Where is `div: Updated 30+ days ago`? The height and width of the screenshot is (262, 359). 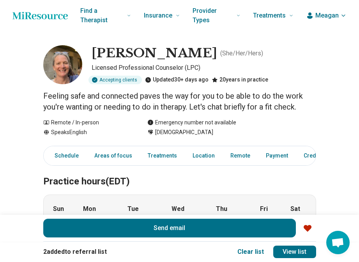 div: Updated 30+ days ago is located at coordinates (177, 80).